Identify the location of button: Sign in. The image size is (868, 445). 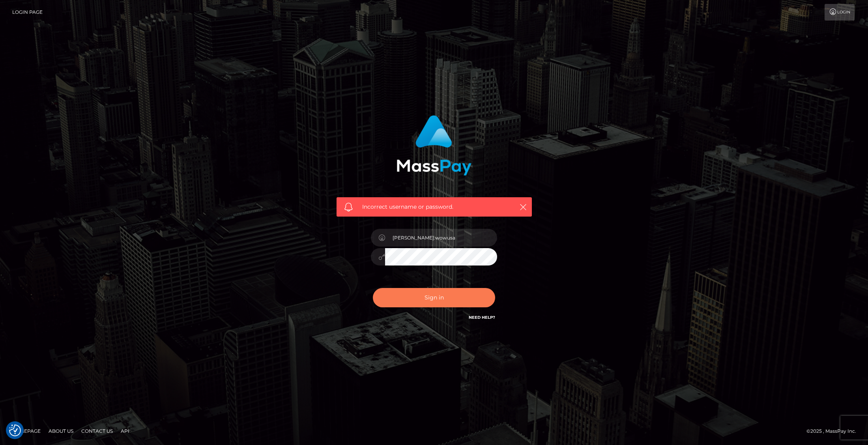
(434, 298).